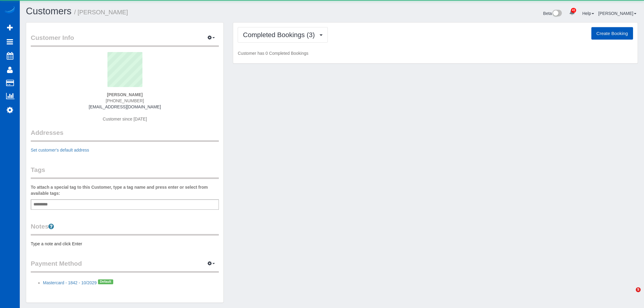 The height and width of the screenshot is (308, 644). What do you see at coordinates (612, 33) in the screenshot?
I see `button: Create Booking` at bounding box center [612, 33].